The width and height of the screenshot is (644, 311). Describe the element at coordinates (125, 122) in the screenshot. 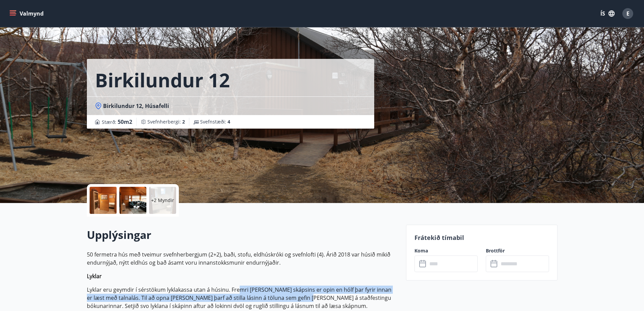

I see `span: 50 m2` at that location.